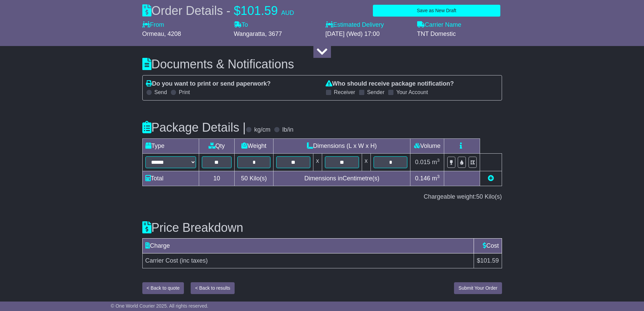 The width and height of the screenshot is (644, 311). What do you see at coordinates (254, 146) in the screenshot?
I see `td: Weight` at bounding box center [254, 146].